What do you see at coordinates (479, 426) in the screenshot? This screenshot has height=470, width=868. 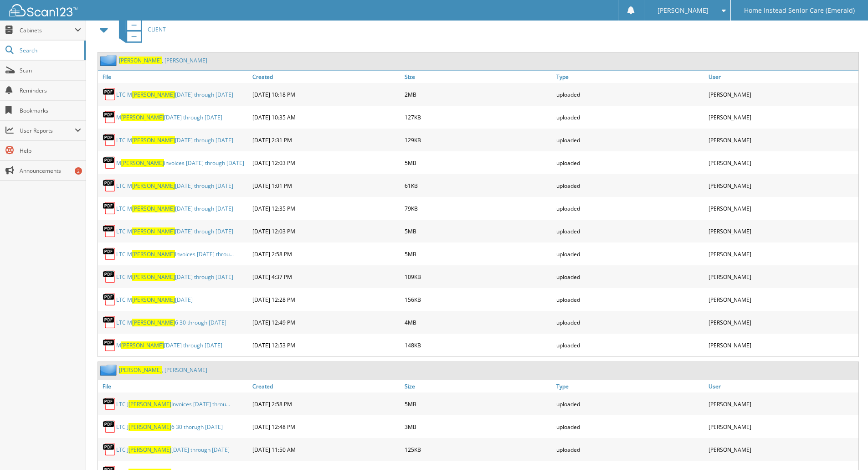 I see `div: 3MB` at bounding box center [479, 426].